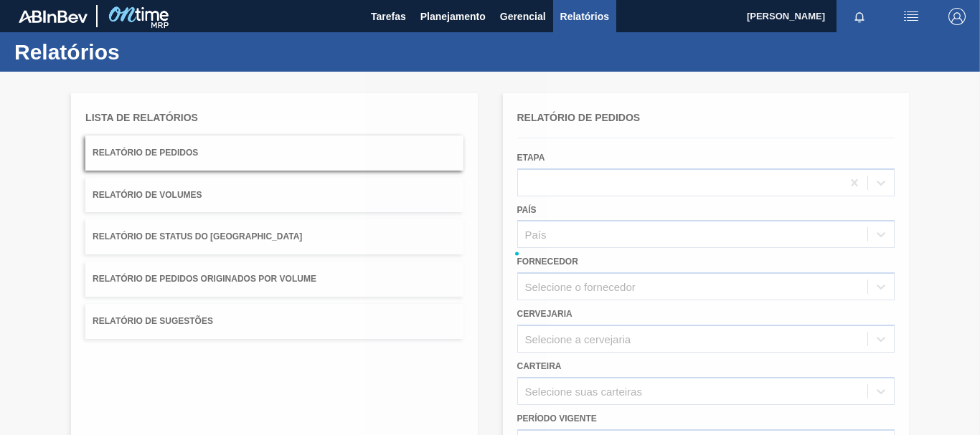  I want to click on img: userActions, so click(911, 17).